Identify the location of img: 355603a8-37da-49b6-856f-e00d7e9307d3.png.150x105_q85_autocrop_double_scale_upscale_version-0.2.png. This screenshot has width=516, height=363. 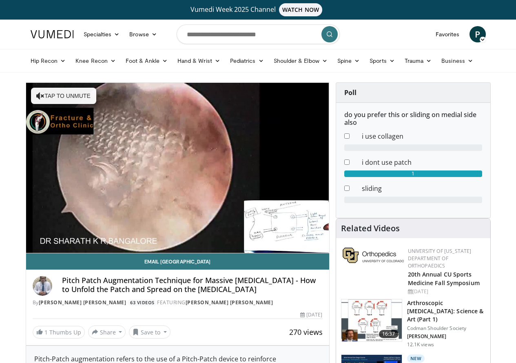
(373, 255).